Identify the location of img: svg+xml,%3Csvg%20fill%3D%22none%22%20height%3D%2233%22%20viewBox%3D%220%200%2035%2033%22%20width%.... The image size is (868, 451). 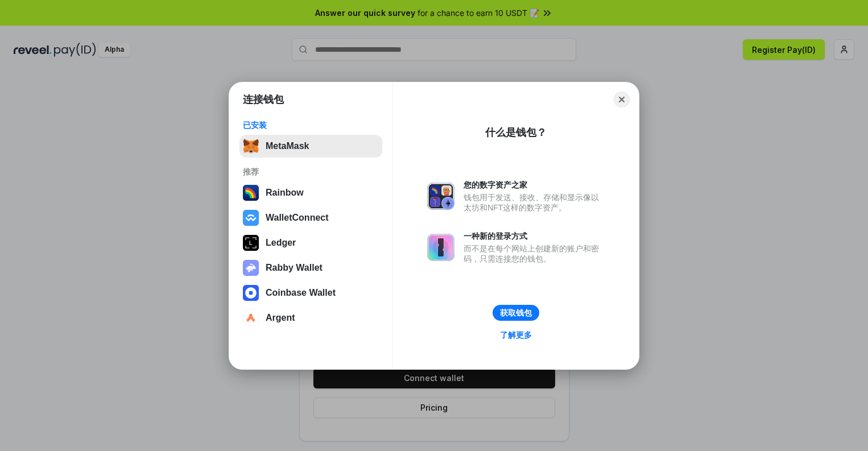
(251, 146).